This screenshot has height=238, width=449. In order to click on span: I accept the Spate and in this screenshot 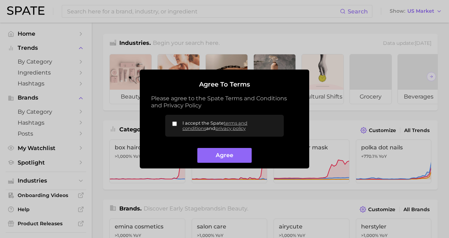, I will do `click(230, 126)`.